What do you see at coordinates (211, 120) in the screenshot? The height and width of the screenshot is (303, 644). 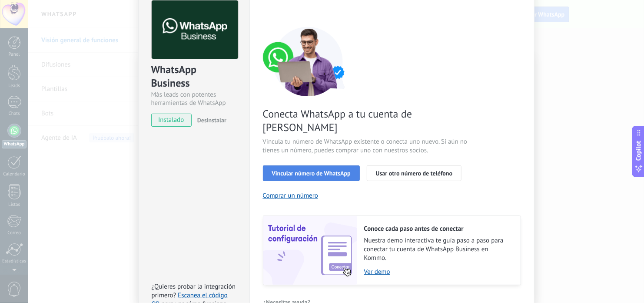 I see `span: Desinstalar` at bounding box center [211, 120].